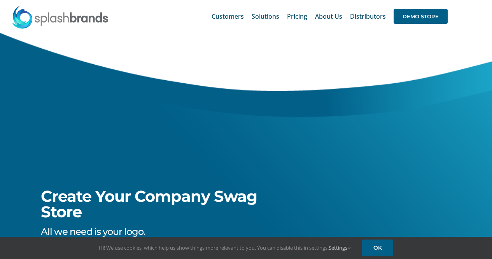 The width and height of the screenshot is (492, 259). What do you see at coordinates (330, 16) in the screenshot?
I see `nav: Main Menu` at bounding box center [330, 16].